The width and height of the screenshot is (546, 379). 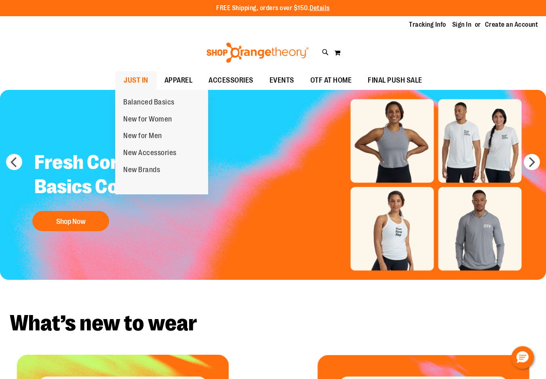 I want to click on a: New Brands, so click(x=142, y=170).